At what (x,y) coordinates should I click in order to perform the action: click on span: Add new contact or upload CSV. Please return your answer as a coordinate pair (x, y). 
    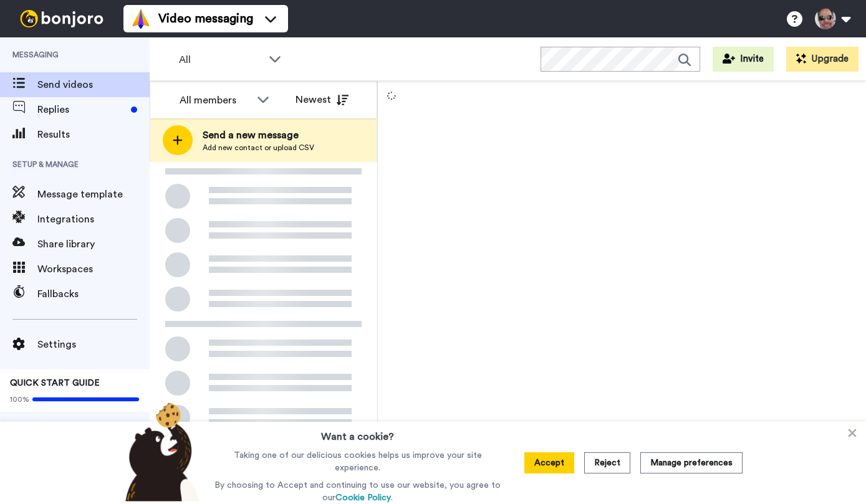
    Looking at the image, I should click on (258, 147).